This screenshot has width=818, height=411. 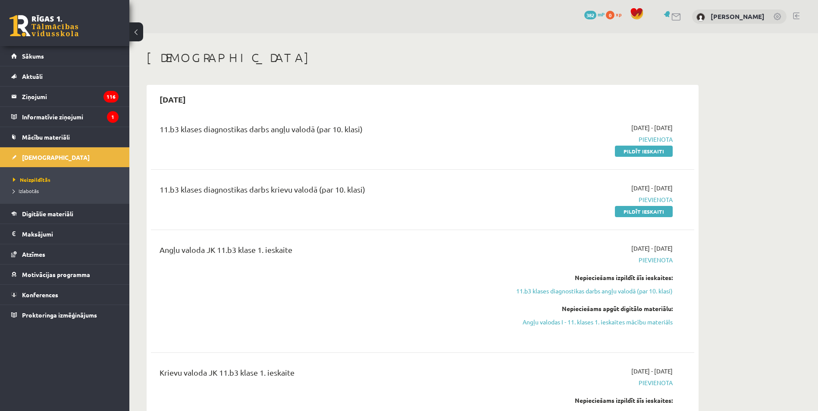 I want to click on span: Sākums, so click(x=33, y=56).